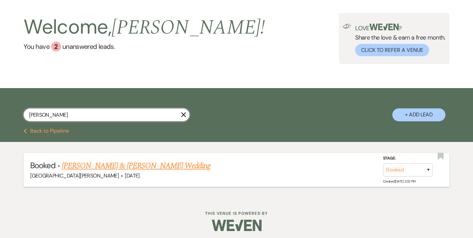 Image resolution: width=473 pixels, height=238 pixels. I want to click on h2: Welcome,, so click(144, 27).